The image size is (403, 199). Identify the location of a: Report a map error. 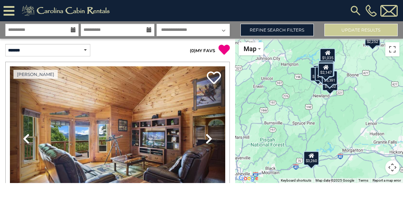
(387, 180).